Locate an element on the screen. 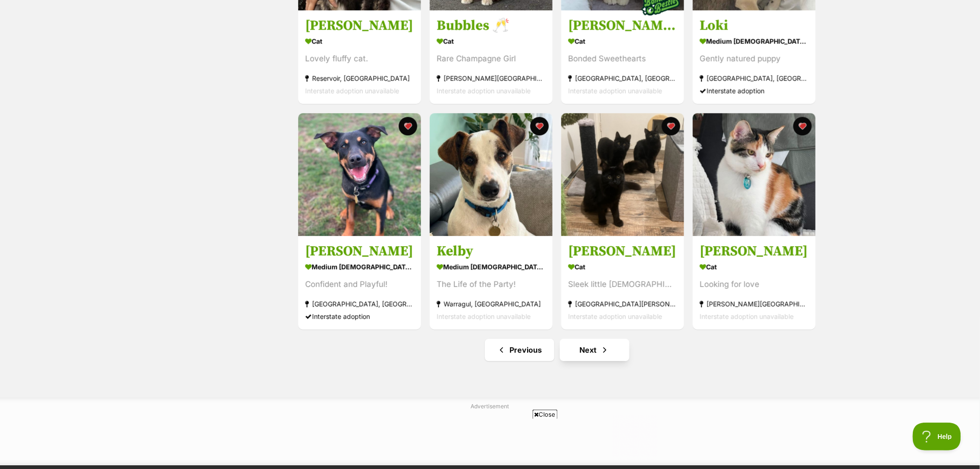 The height and width of the screenshot is (469, 980). div: Bonded Sweethearts is located at coordinates (622, 59).